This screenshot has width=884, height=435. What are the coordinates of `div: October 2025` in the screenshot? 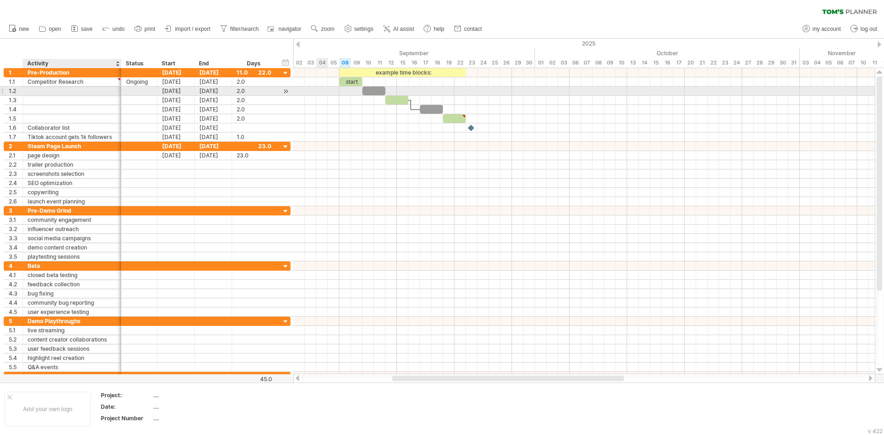 It's located at (667, 53).